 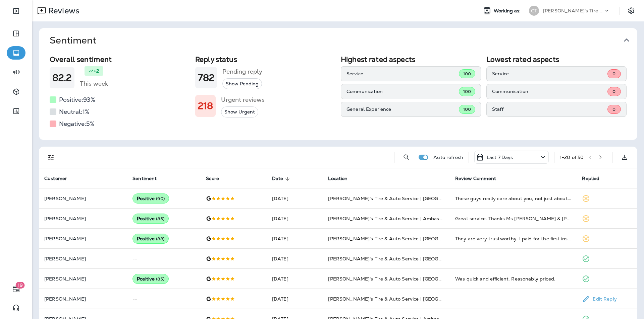 What do you see at coordinates (513, 219) in the screenshot?
I see `div: Great service. Thanks Ms Donna & Trevor!!` at bounding box center [513, 219].